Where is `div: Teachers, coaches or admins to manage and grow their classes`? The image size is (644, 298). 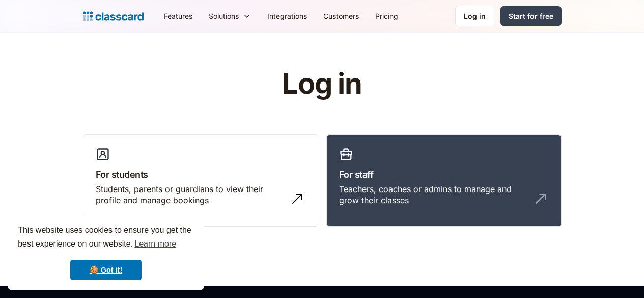 div: Teachers, coaches or admins to manage and grow their classes is located at coordinates (434, 194).